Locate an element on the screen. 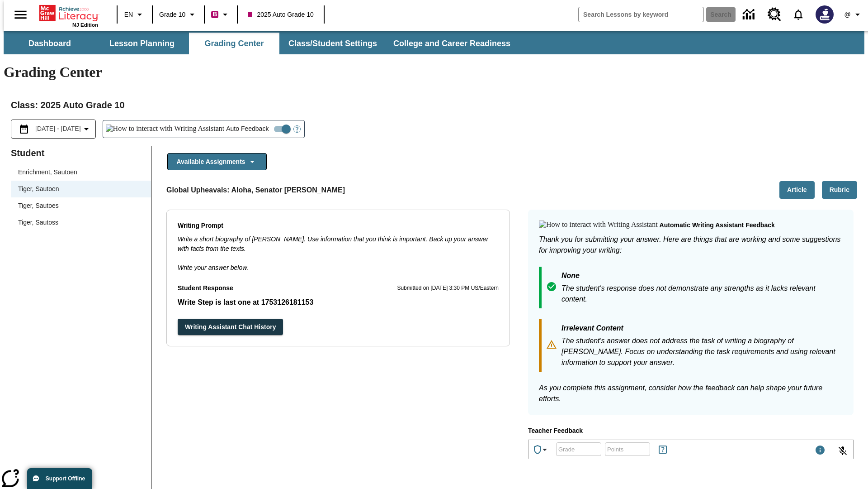  button: Article, Will open in new tab is located at coordinates (797, 190).